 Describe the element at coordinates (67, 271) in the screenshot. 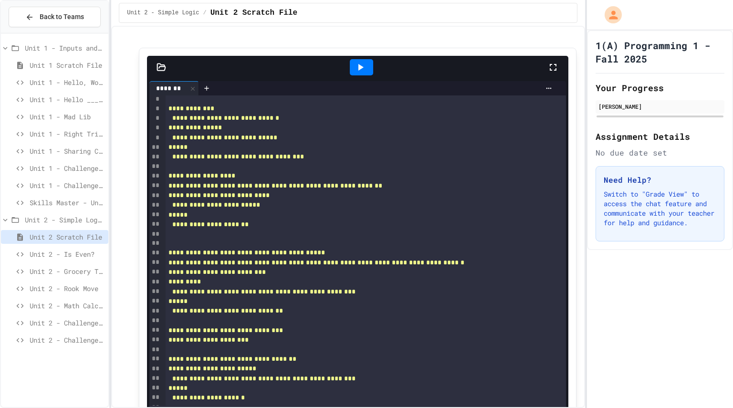

I see `span: Unit 2 - Grocery Tracker` at that location.